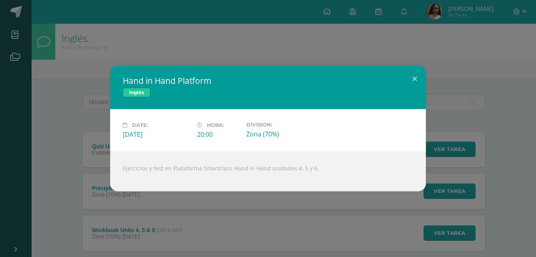  Describe the element at coordinates (268, 171) in the screenshot. I see `div: Ejercicios y test en Plataforma Smartclass Hand in Hand unidades 4, 5 y 6.` at that location.